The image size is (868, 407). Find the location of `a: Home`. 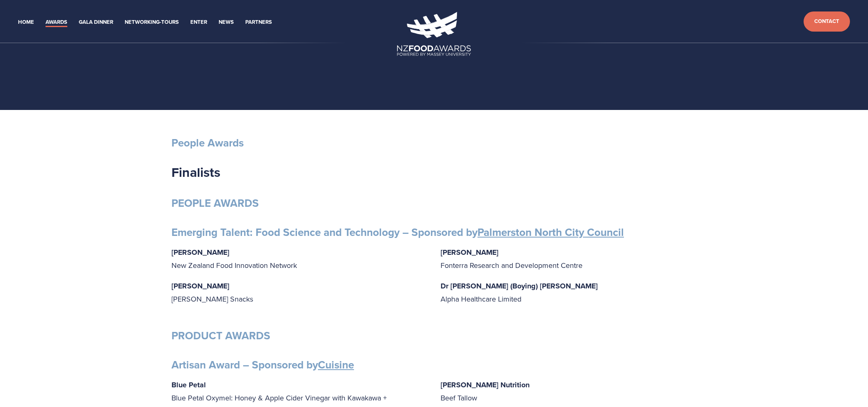

a: Home is located at coordinates (26, 22).